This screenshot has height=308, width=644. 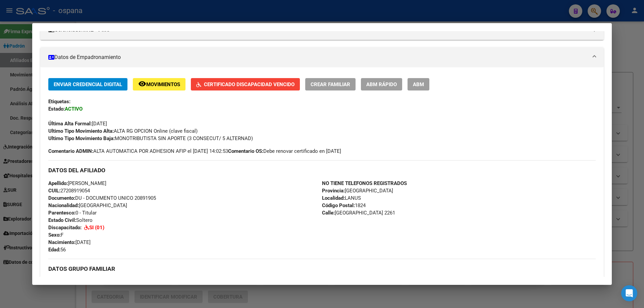 What do you see at coordinates (65, 228) in the screenshot?
I see `strong: Discapacitado:` at bounding box center [65, 228].